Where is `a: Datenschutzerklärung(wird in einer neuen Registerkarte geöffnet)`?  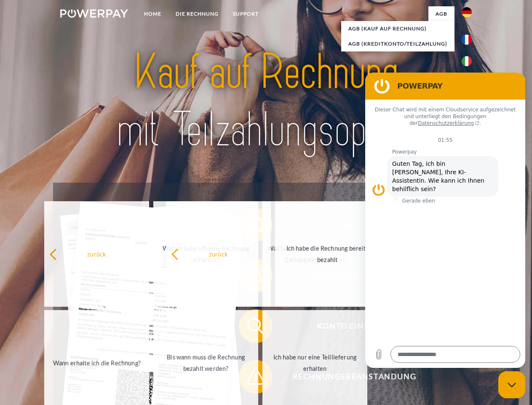 a: Datenschutzerklärung(wird in einer neuen Registerkarte geöffnet) is located at coordinates (83, 51).